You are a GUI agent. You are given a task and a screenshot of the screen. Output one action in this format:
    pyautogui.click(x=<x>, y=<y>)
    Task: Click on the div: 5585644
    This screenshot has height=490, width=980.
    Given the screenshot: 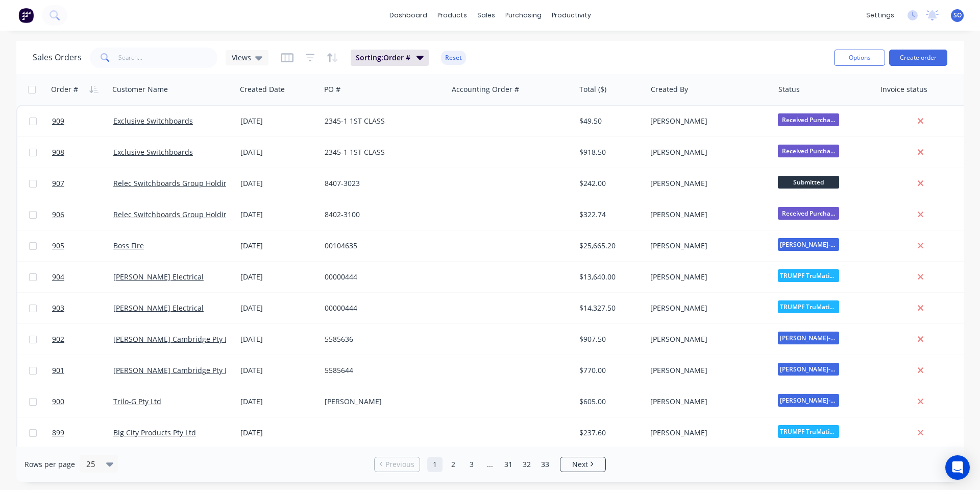 What is the action you would take?
    pyautogui.click(x=381, y=370)
    